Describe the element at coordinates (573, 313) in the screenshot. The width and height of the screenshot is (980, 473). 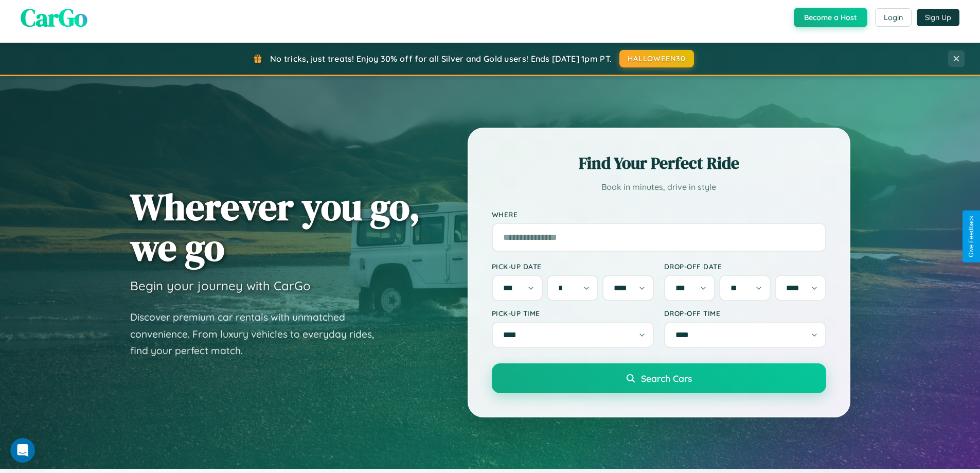
I see `label: Pick-up Time` at that location.